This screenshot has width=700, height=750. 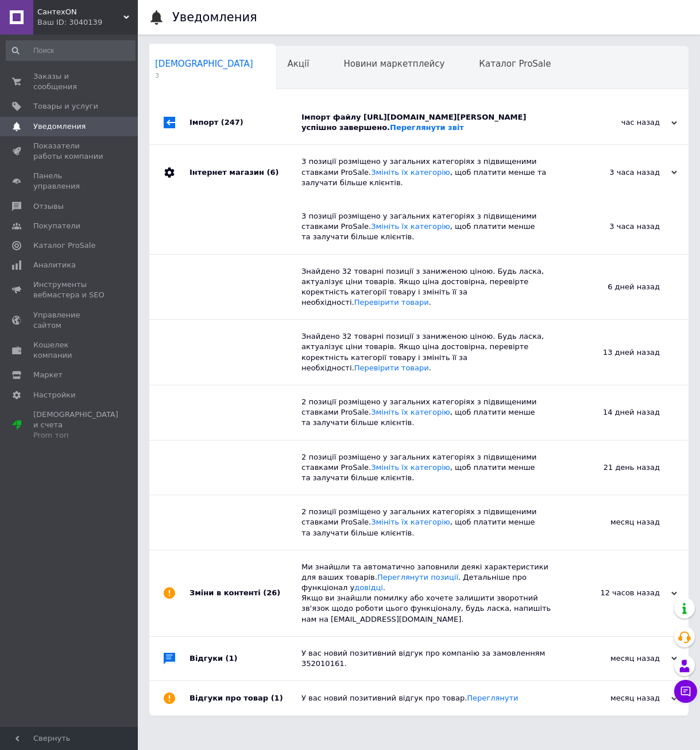 What do you see at coordinates (54, 395) in the screenshot?
I see `span: Настройки` at bounding box center [54, 395].